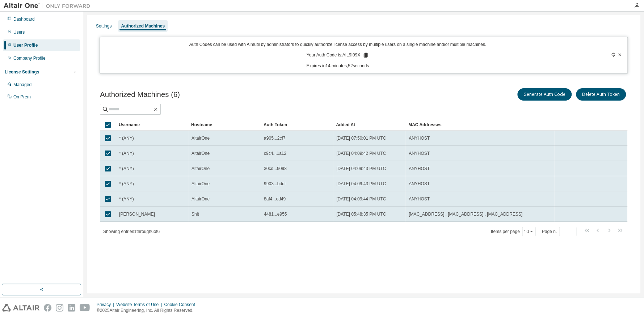  Describe the element at coordinates (545, 95) in the screenshot. I see `button: Generate Auth Code` at that location.